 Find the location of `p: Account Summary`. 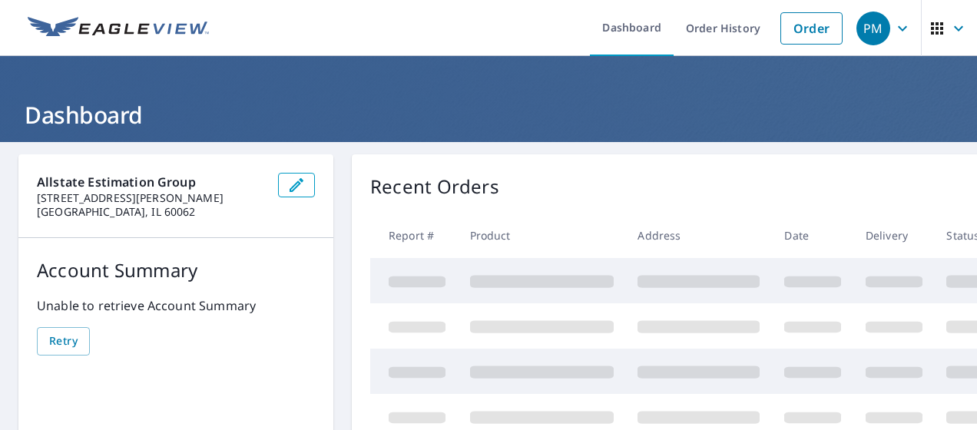

p: Account Summary is located at coordinates (176, 270).